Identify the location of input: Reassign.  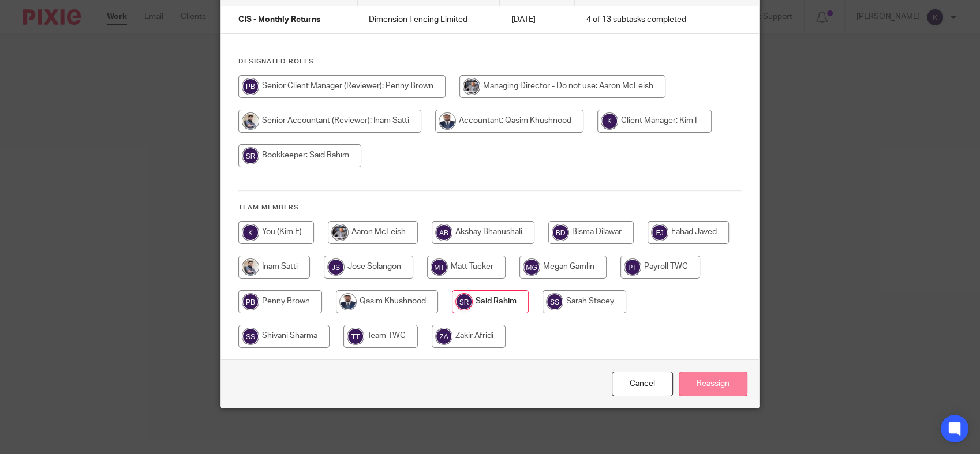
(713, 384).